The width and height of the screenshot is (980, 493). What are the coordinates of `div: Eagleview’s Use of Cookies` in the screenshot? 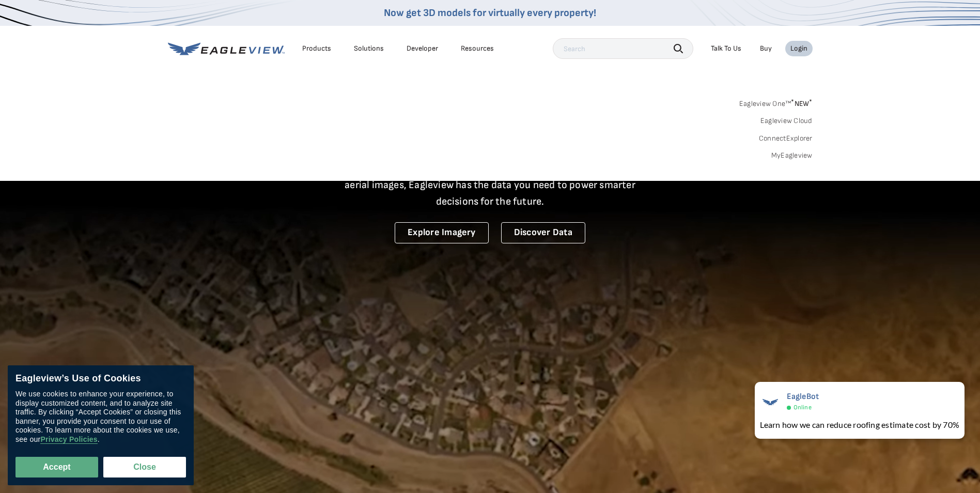 It's located at (101, 379).